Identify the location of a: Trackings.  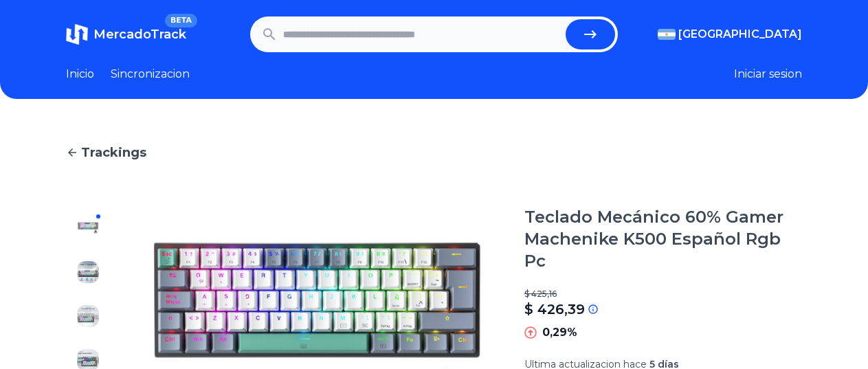
(433, 152).